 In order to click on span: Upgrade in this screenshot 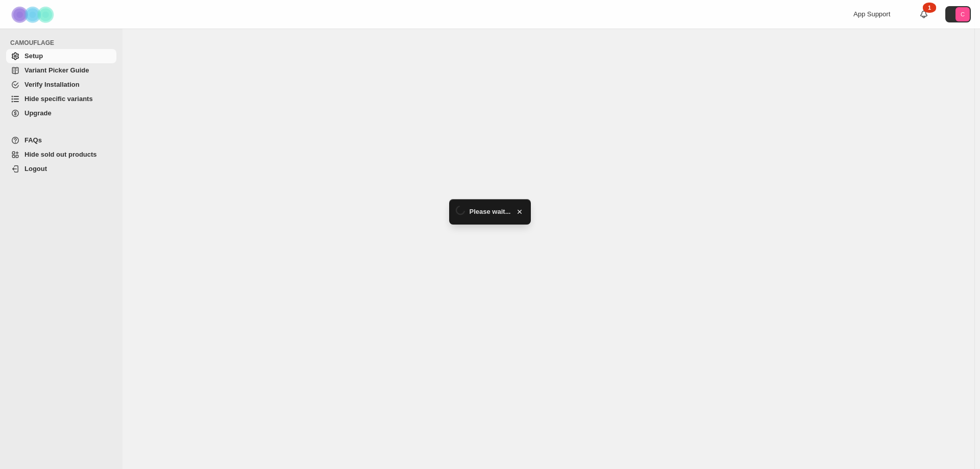, I will do `click(38, 113)`.